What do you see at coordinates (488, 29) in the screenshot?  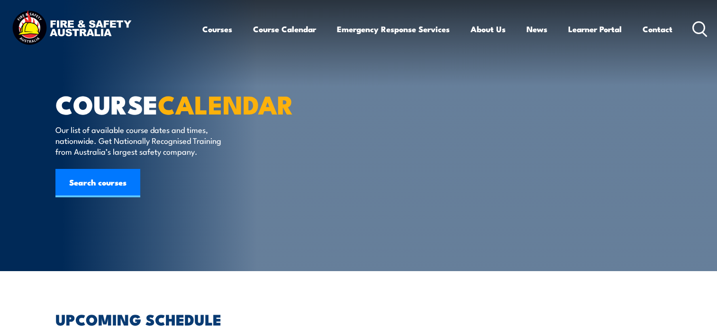 I see `a: About Us` at bounding box center [488, 29].